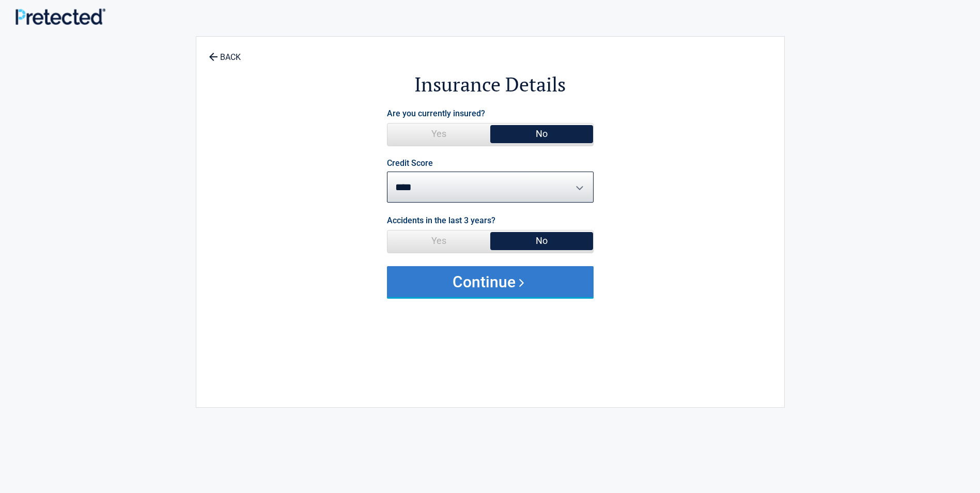  Describe the element at coordinates (61, 16) in the screenshot. I see `img: Main Logo` at that location.